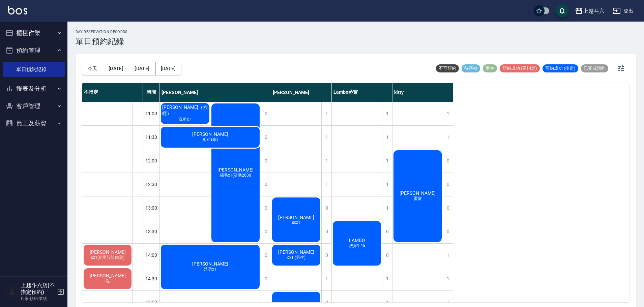 The width and height of the screenshot is (644, 307). I want to click on div: 12:00, so click(151, 161).